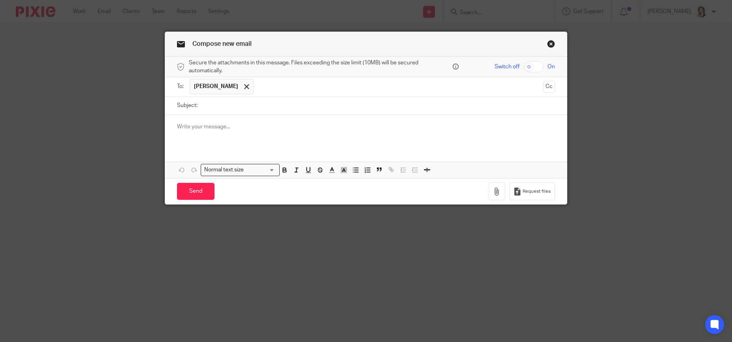 This screenshot has height=342, width=732. What do you see at coordinates (196, 191) in the screenshot?
I see `input: Send` at bounding box center [196, 191].